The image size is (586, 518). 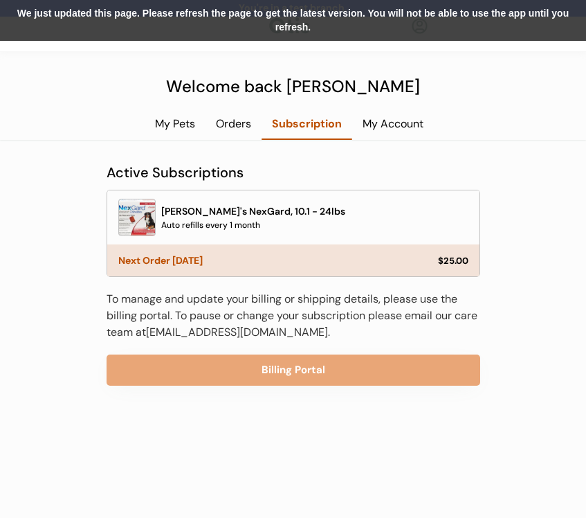 What do you see at coordinates (307, 124) in the screenshot?
I see `div: Subscription` at bounding box center [307, 124].